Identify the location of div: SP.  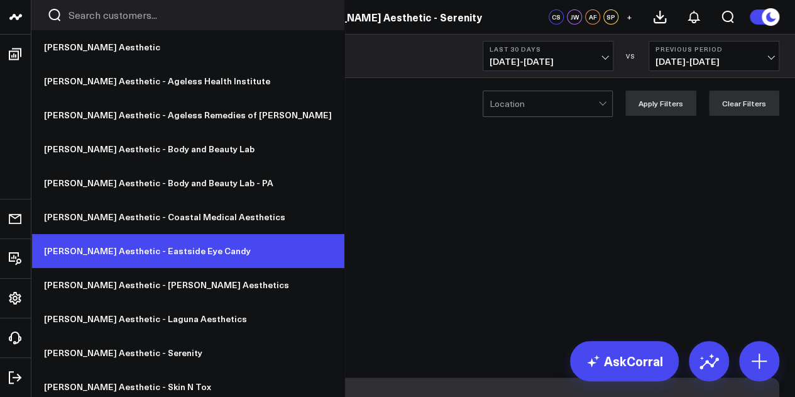
(611, 17).